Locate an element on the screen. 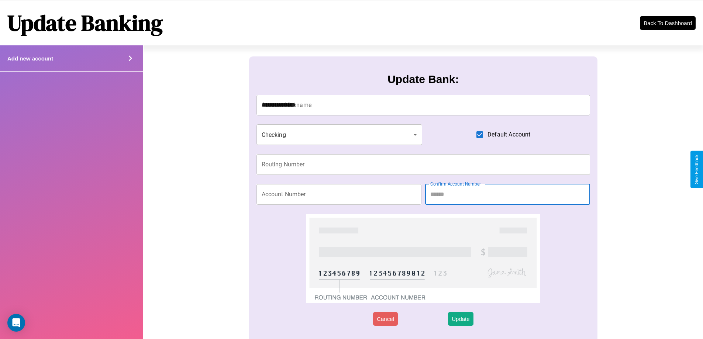  span: Default Account is located at coordinates (509, 135).